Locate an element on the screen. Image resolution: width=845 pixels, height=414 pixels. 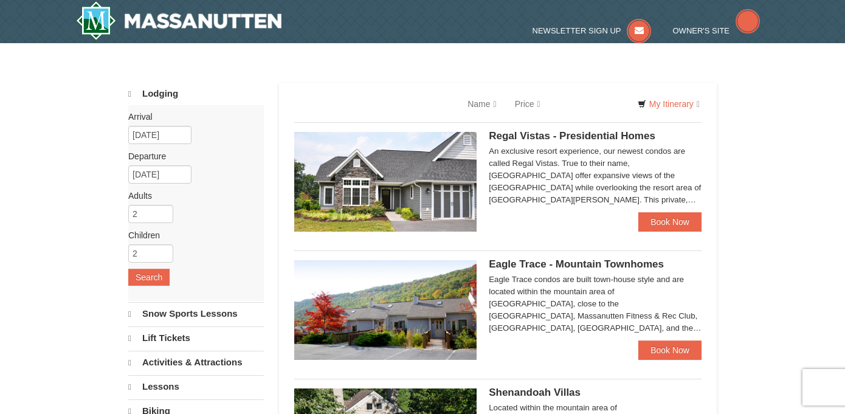
a: Massanutten Resort is located at coordinates (179, 21).